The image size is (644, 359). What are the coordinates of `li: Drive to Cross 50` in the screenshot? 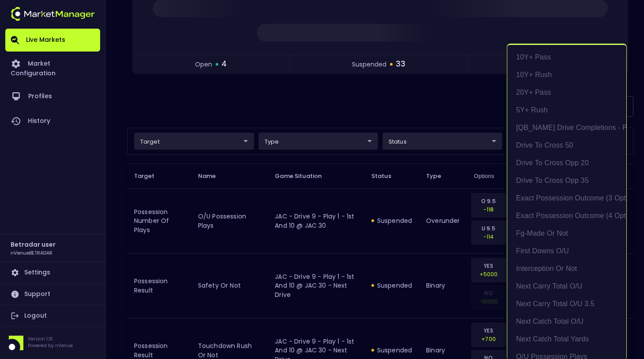 It's located at (566, 146).